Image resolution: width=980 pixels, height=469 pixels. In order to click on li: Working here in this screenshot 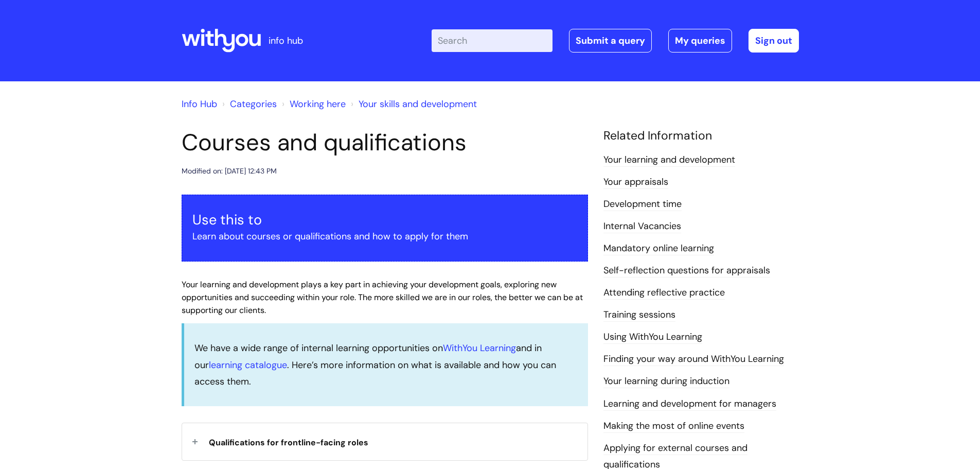, I will do `click(312, 104)`.